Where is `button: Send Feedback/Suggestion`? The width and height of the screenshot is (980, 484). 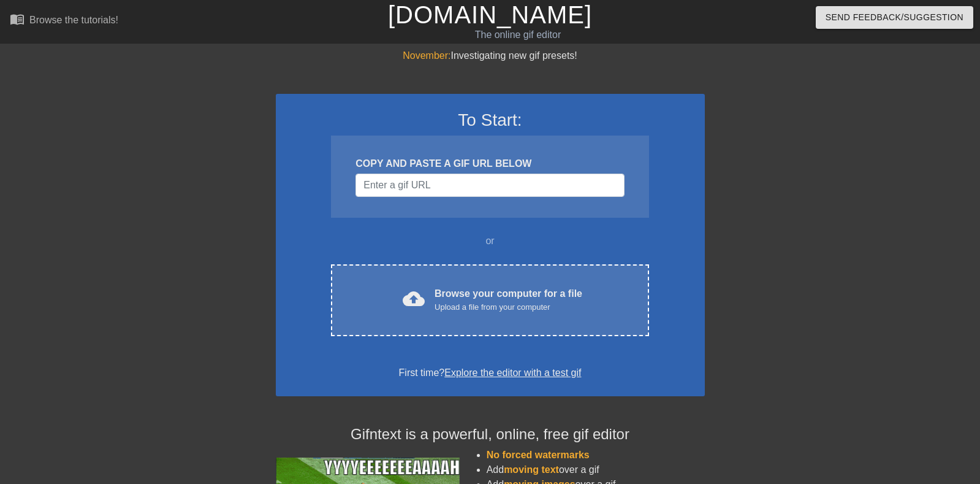 button: Send Feedback/Suggestion is located at coordinates (894, 17).